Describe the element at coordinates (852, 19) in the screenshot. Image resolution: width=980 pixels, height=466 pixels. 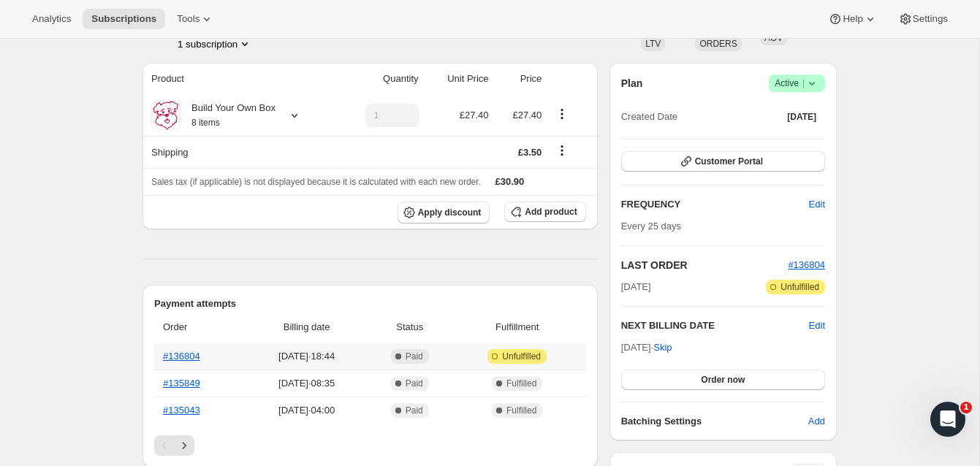
I see `span: Help` at that location.